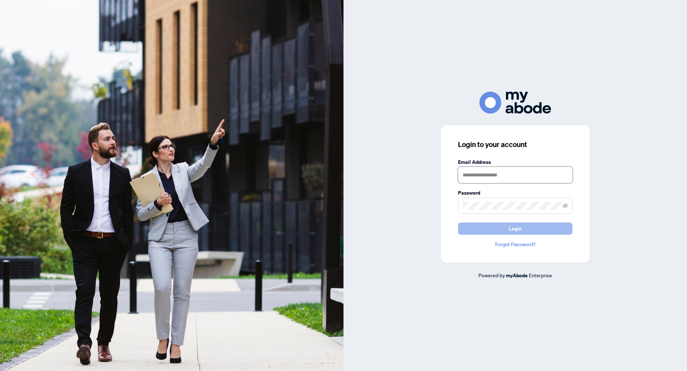 Image resolution: width=687 pixels, height=371 pixels. Describe the element at coordinates (515, 229) in the screenshot. I see `span: Login` at that location.